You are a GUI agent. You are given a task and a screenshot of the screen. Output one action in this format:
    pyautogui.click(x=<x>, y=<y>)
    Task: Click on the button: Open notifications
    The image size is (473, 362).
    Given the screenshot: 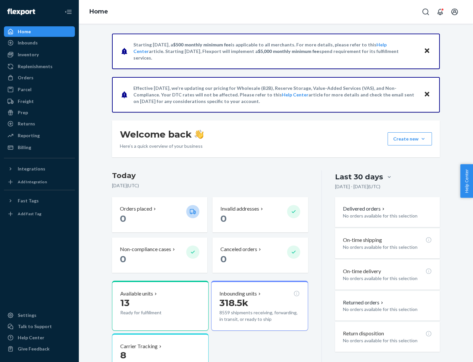 What is the action you would take?
    pyautogui.click(x=440, y=12)
    